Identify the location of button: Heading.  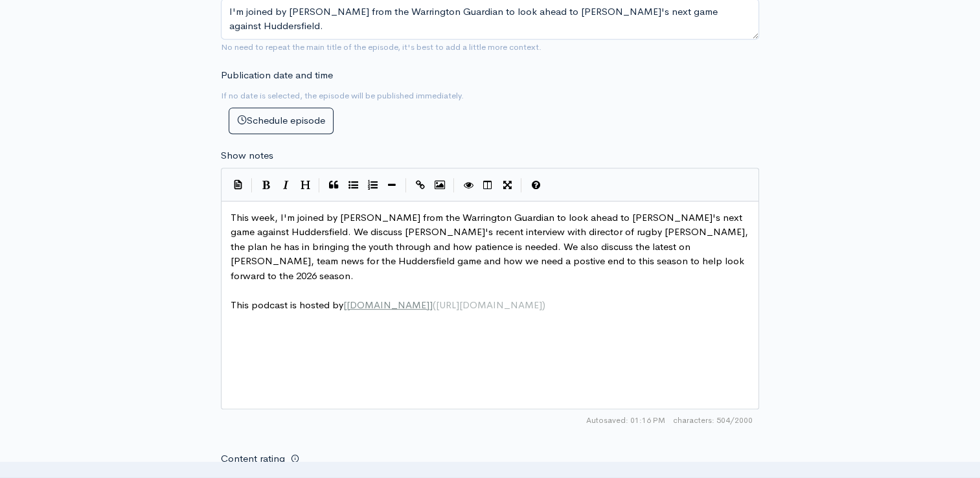
(305, 185).